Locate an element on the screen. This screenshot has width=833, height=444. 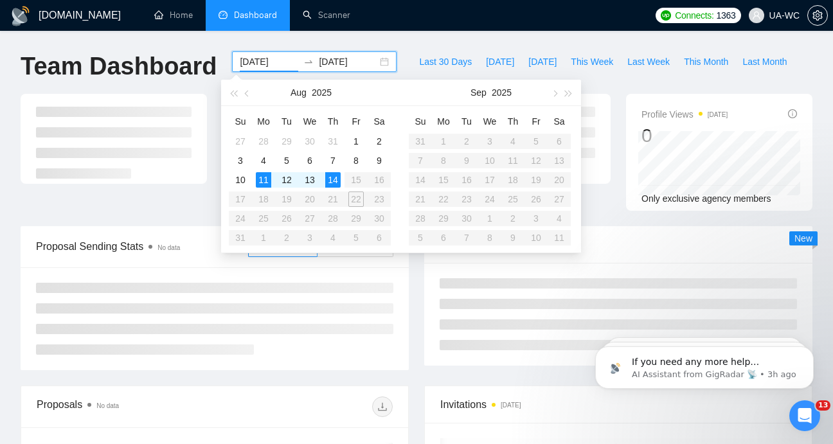
span: to is located at coordinates (308, 62).